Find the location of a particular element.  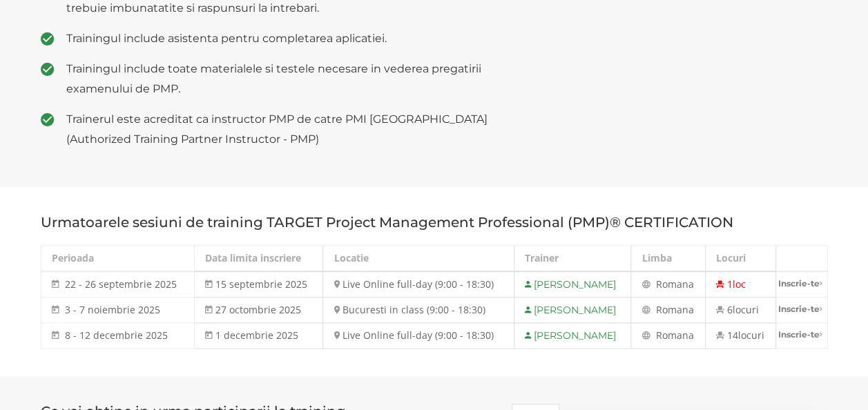

td: 1 decembrie 2025 is located at coordinates (258, 336).